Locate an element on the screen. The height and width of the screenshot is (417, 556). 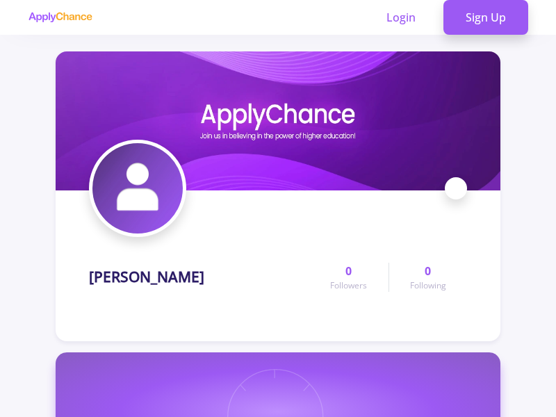
img: applychance logo text only is located at coordinates (60, 17).